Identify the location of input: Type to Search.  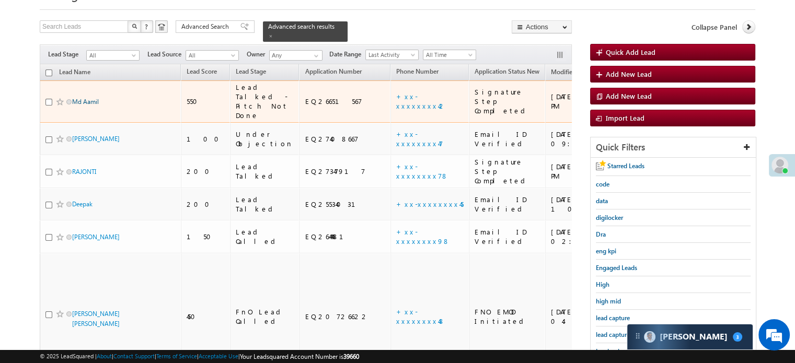
(296, 55).